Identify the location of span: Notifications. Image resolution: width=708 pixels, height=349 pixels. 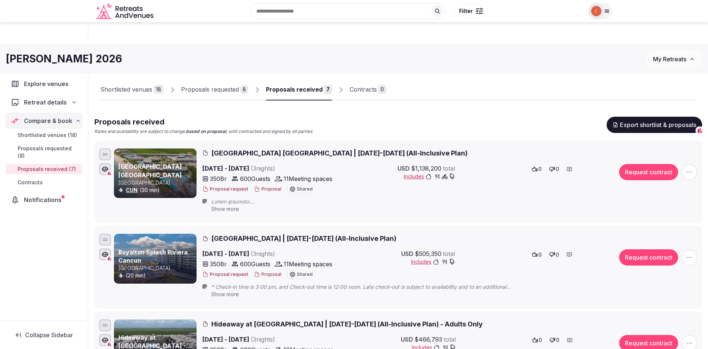
(44, 200).